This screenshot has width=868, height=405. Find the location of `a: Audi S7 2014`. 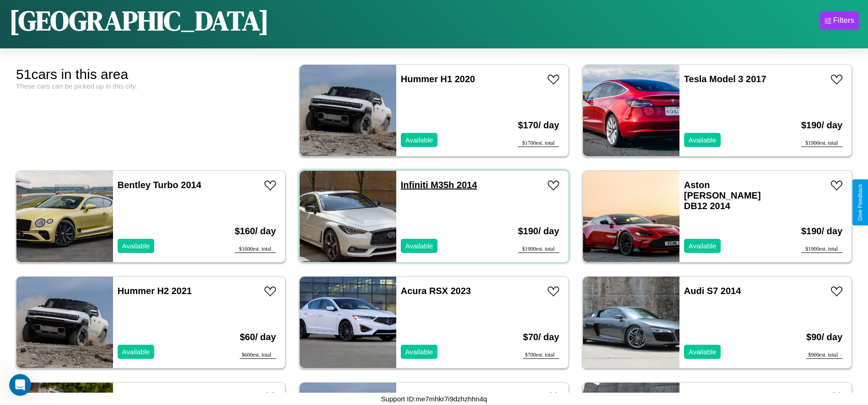

a: Audi S7 2014 is located at coordinates (713, 291).